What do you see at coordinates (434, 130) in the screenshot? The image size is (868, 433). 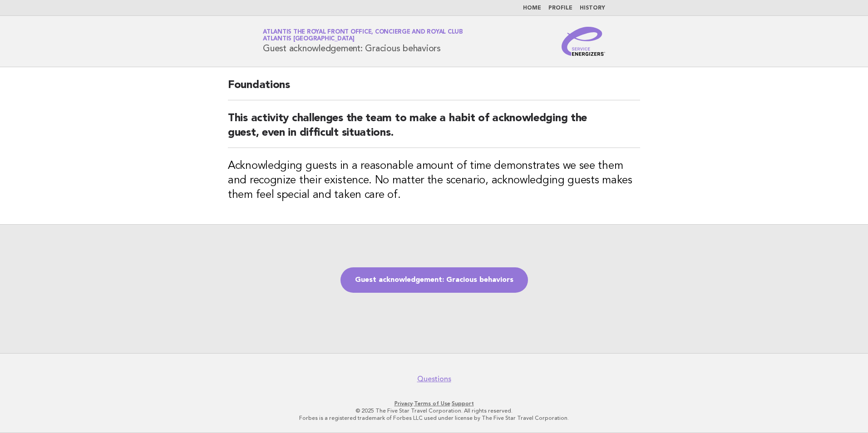 I see `h2: This activity challenges the team to make a habit of acknowledging the guest, even in difficult s...` at bounding box center [434, 130].